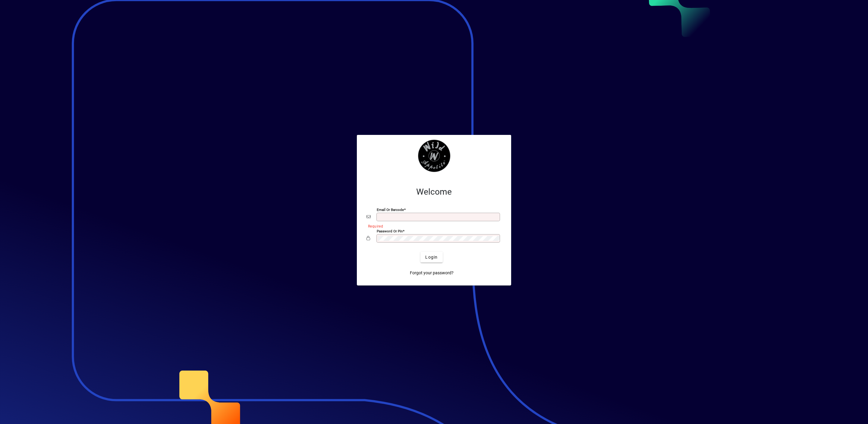  What do you see at coordinates (432, 257) in the screenshot?
I see `span: Login` at bounding box center [432, 257].